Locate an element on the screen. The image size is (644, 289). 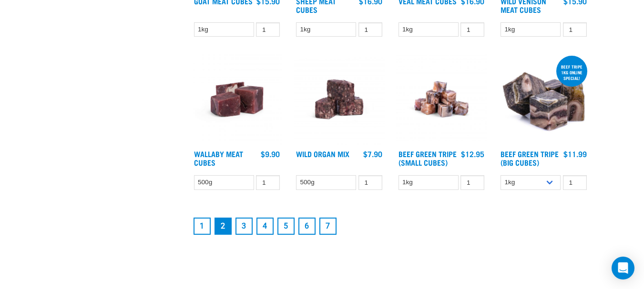
div: $11.99 is located at coordinates (575, 154).